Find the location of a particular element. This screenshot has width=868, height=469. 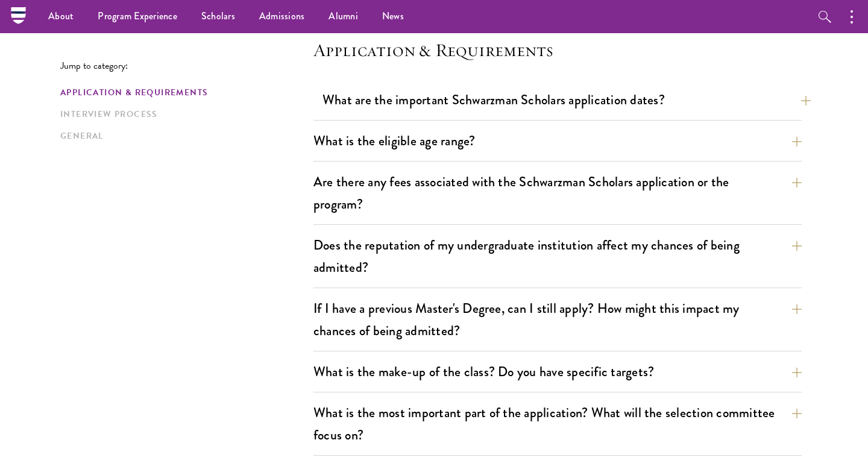

button: What is the most important part of the application? What will the selection committee focus on? is located at coordinates (558, 424).